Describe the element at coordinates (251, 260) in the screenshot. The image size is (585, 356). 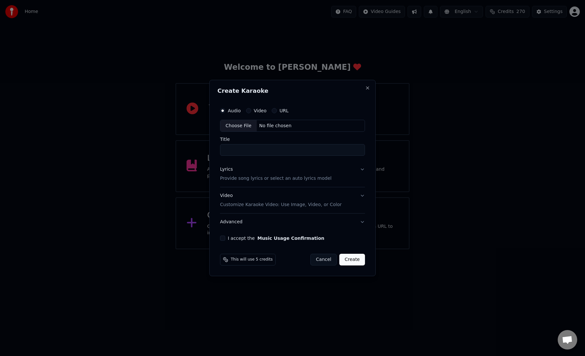
I see `span: This will use 5 credits` at that location.